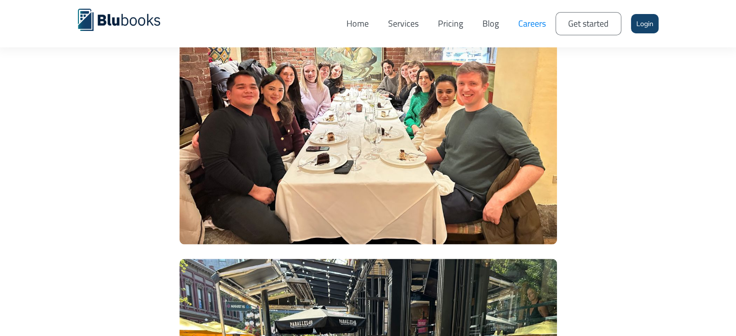 Image resolution: width=736 pixels, height=336 pixels. What do you see at coordinates (645, 24) in the screenshot?
I see `a: Login` at bounding box center [645, 24].